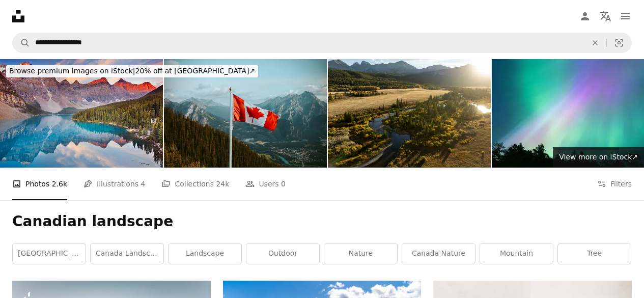 The width and height of the screenshot is (644, 298). What do you see at coordinates (322, 42) in the screenshot?
I see `form: Find visuals sitewide` at bounding box center [322, 42].